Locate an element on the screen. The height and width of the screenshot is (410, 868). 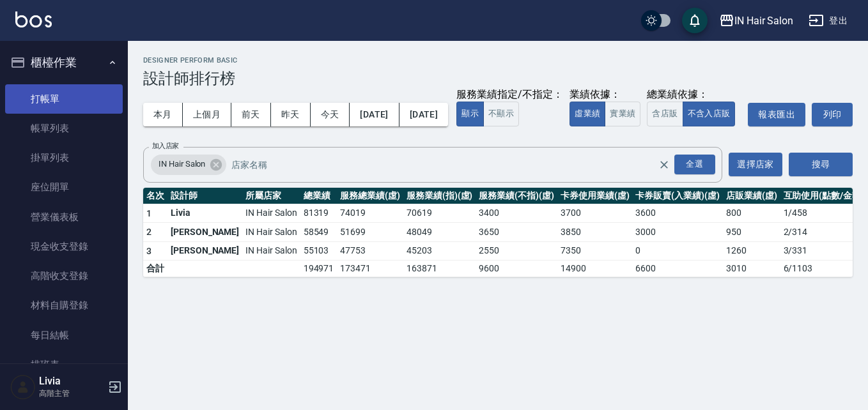
th: 總業績 is located at coordinates (319, 196).